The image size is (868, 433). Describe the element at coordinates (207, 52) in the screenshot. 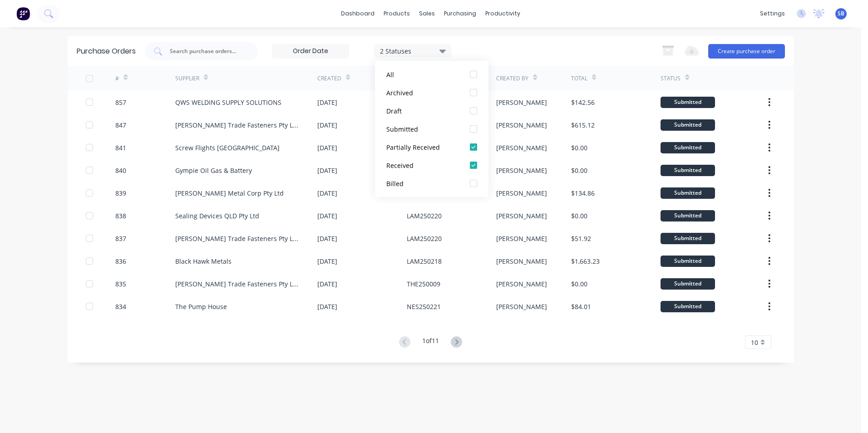

I see `input: Search purchase orders...` at that location.